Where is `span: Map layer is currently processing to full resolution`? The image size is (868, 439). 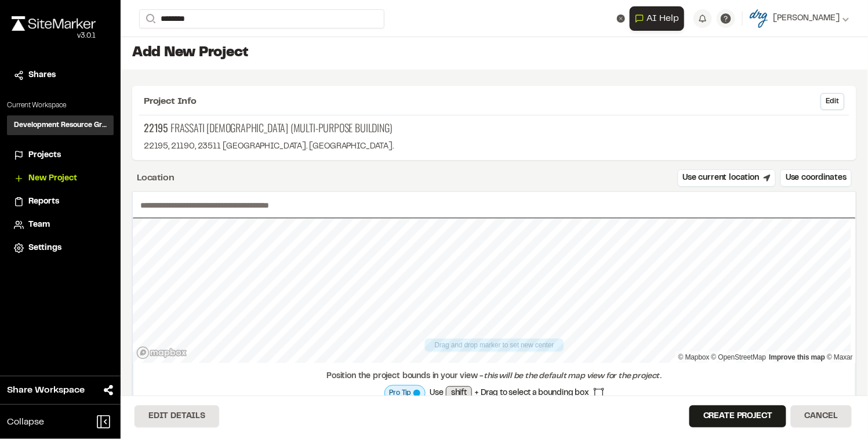
span: Map layer is currently processing to full resolution is located at coordinates (417, 393).